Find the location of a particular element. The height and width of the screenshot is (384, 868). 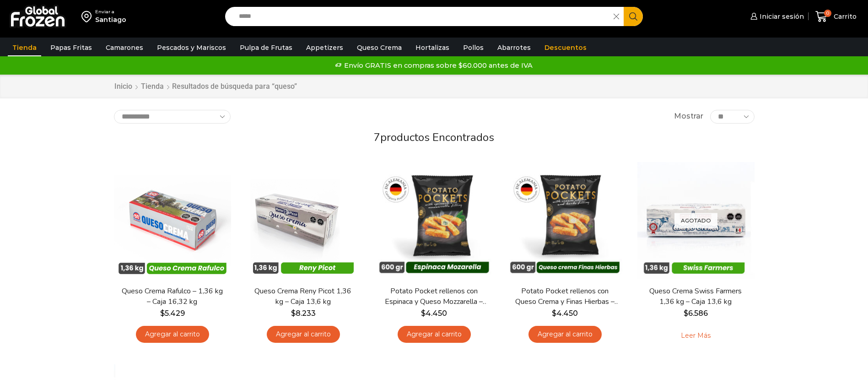

a: Queso Crema is located at coordinates (379, 48).